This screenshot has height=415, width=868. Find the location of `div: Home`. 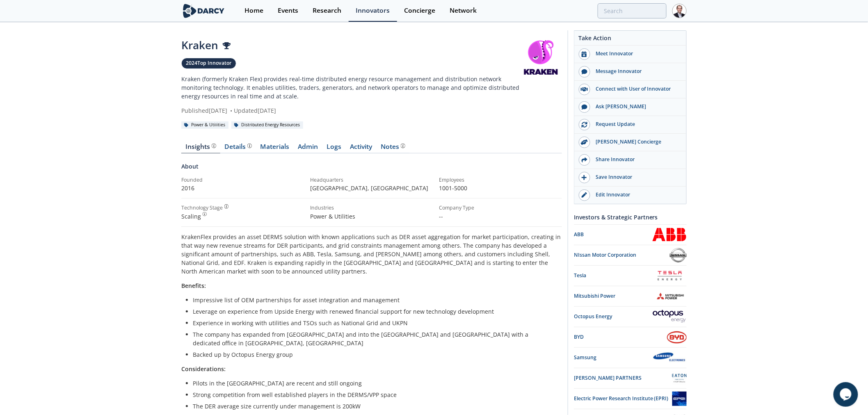

div: Home is located at coordinates (254, 11).